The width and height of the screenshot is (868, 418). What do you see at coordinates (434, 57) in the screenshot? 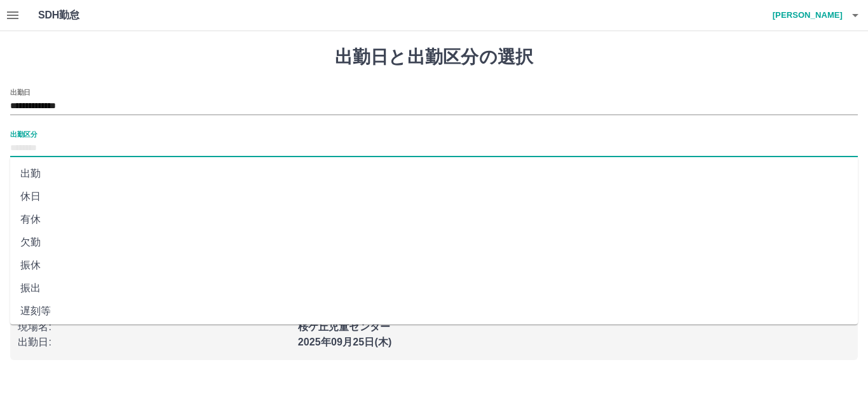
I see `h1: 出勤日と出勤区分の選択` at bounding box center [434, 57].